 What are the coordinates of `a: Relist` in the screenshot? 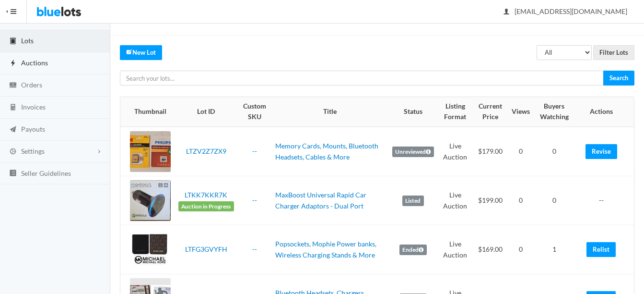 It's located at (601, 249).